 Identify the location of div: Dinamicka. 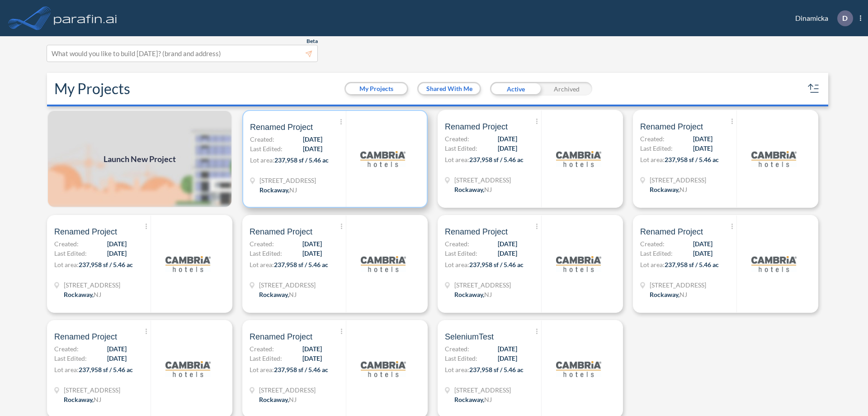
(822, 18).